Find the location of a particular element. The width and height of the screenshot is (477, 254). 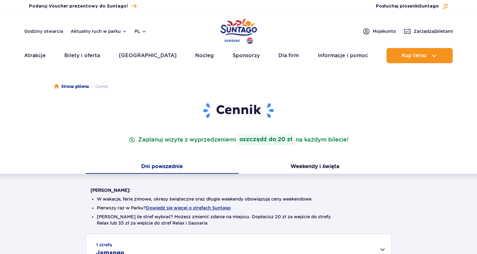

small: 1 strefa is located at coordinates (104, 245).